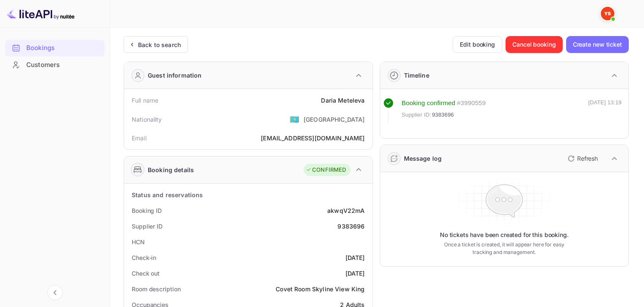 The height and width of the screenshot is (307, 644). What do you see at coordinates (597, 44) in the screenshot?
I see `button: Create new ticket` at bounding box center [597, 44].